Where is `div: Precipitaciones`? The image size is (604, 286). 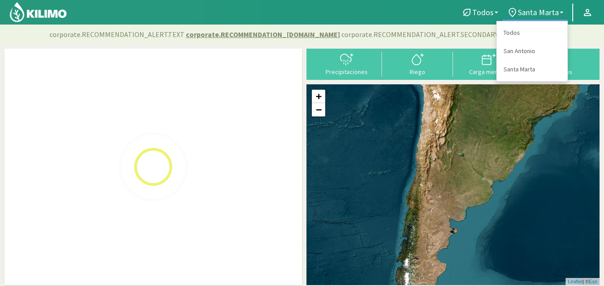
div: Precipitaciones is located at coordinates (346, 72).